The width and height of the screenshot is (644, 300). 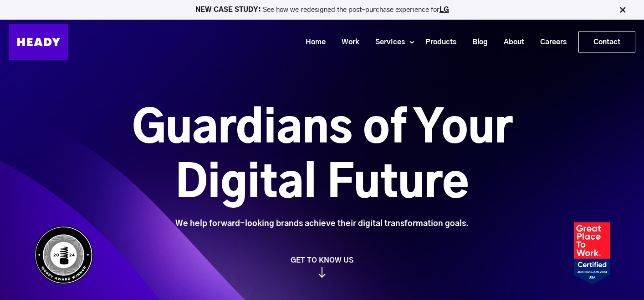 I want to click on h1: Guardians of Your Digital Future, so click(x=322, y=156).